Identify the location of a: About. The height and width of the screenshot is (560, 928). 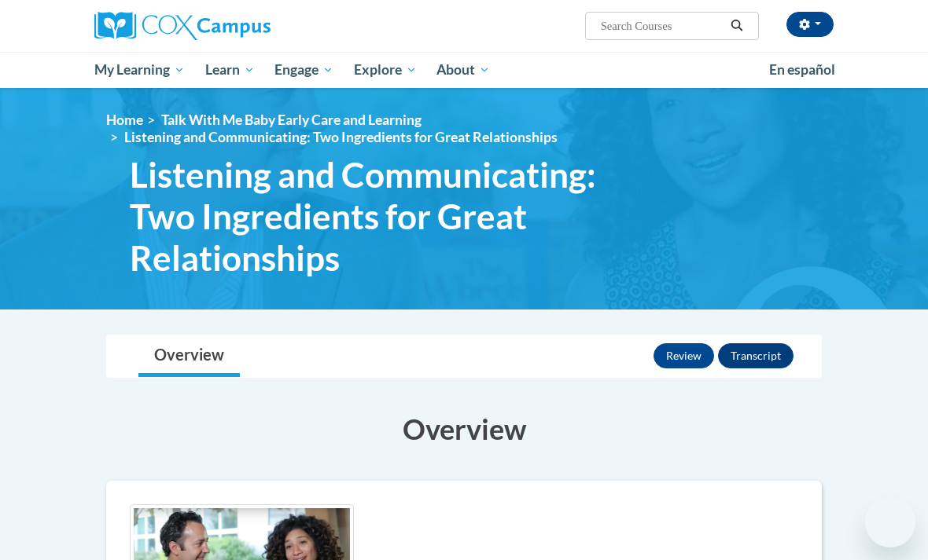
(464, 70).